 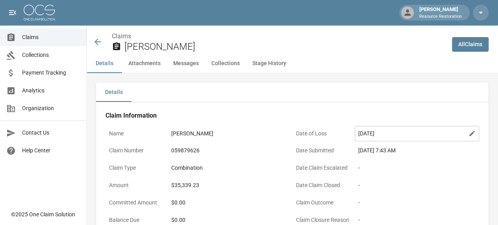 What do you see at coordinates (121, 36) in the screenshot?
I see `a: Claims` at bounding box center [121, 36].